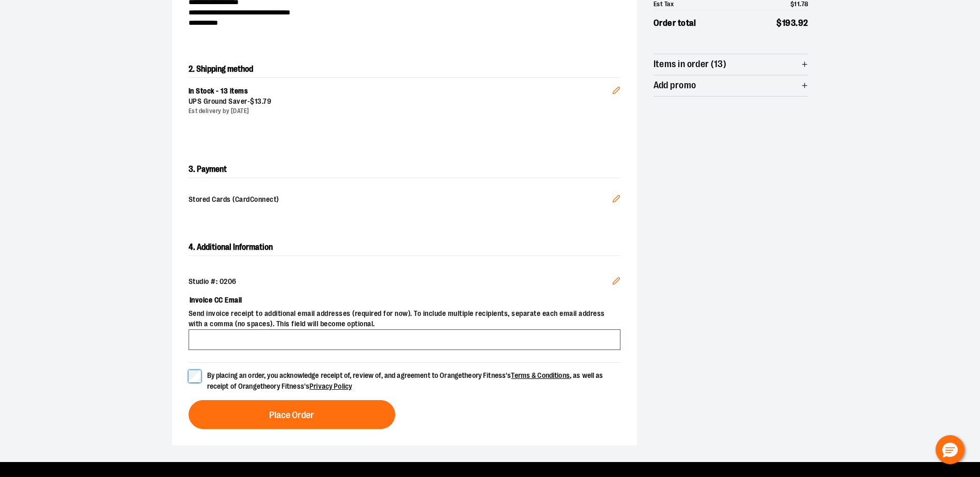 The width and height of the screenshot is (980, 477). What do you see at coordinates (540, 376) in the screenshot?
I see `a: Terms & Conditions` at bounding box center [540, 376].